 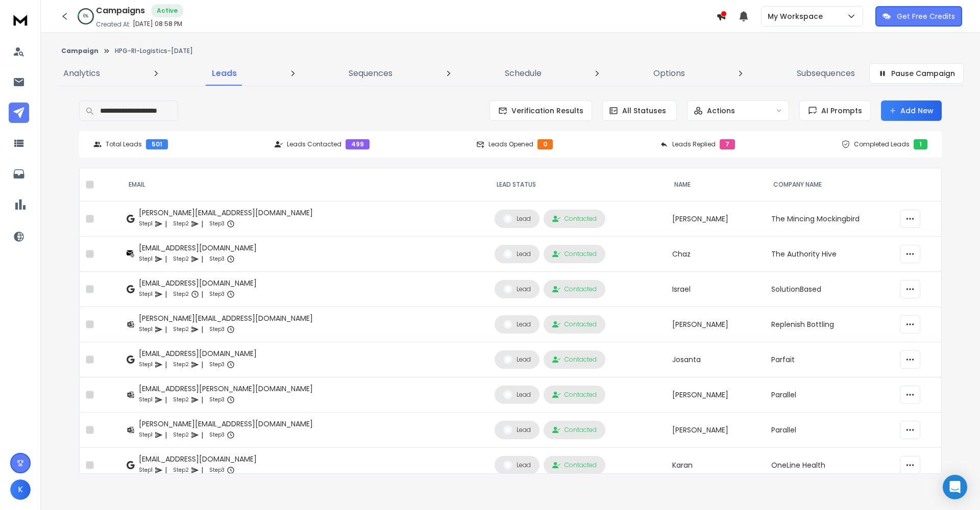 I want to click on td: Parfait, so click(x=829, y=360).